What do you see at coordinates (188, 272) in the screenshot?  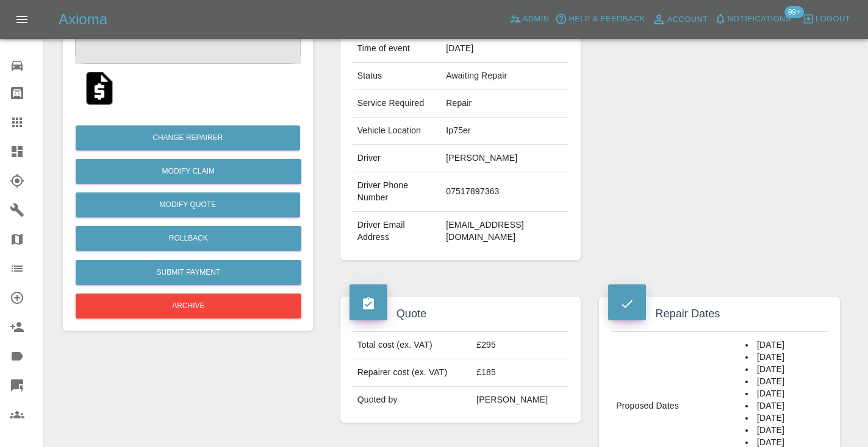 I see `button: Submit Payment` at bounding box center [188, 272].